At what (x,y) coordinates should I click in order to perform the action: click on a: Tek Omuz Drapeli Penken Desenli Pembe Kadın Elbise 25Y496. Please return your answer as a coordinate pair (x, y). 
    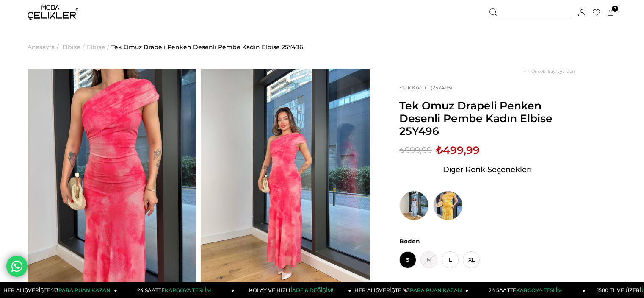
    Looking at the image, I should click on (207, 47).